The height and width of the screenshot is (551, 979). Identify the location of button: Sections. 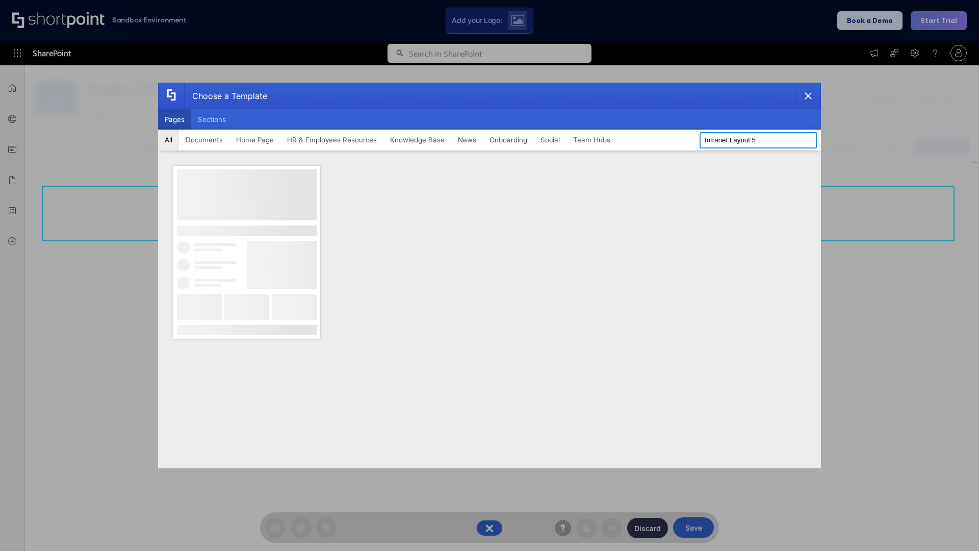
(212, 119).